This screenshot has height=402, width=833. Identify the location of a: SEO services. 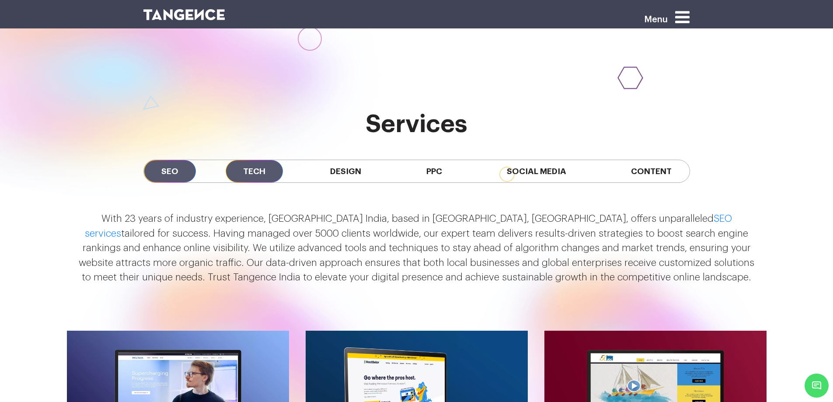
(408, 226).